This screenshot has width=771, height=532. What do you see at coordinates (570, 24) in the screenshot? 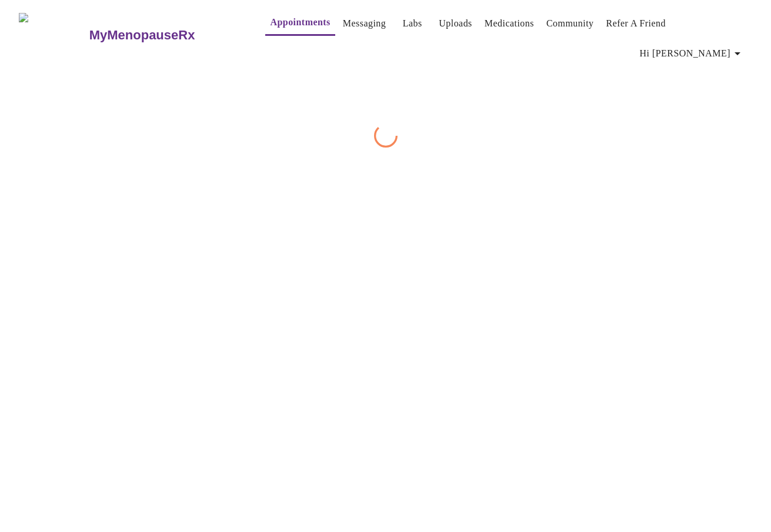
I see `a: Community` at bounding box center [570, 24].